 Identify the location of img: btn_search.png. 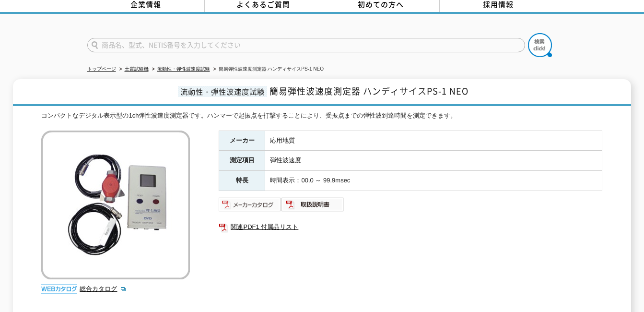
(540, 45).